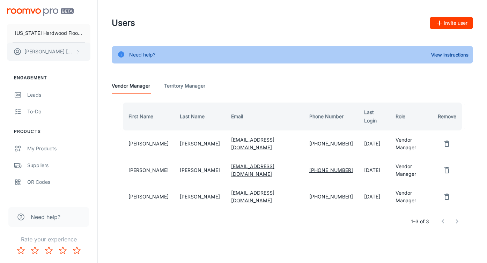 The width and height of the screenshot is (487, 263). Describe the element at coordinates (265, 117) in the screenshot. I see `th: Email` at that location.